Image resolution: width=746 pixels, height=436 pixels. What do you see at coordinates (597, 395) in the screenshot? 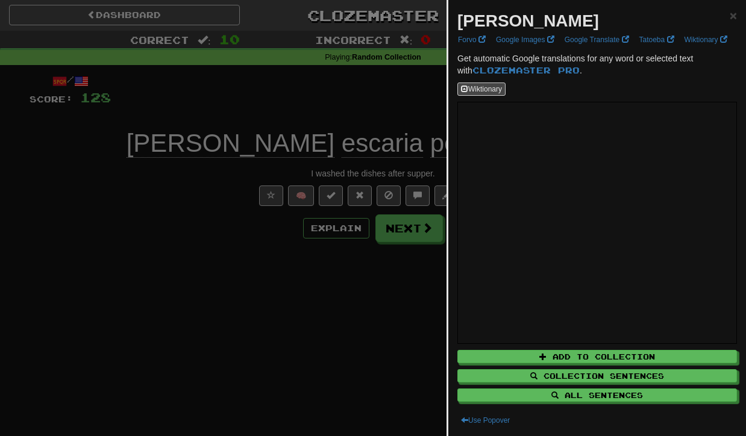
I see `button: All Sentences` at bounding box center [597, 395].